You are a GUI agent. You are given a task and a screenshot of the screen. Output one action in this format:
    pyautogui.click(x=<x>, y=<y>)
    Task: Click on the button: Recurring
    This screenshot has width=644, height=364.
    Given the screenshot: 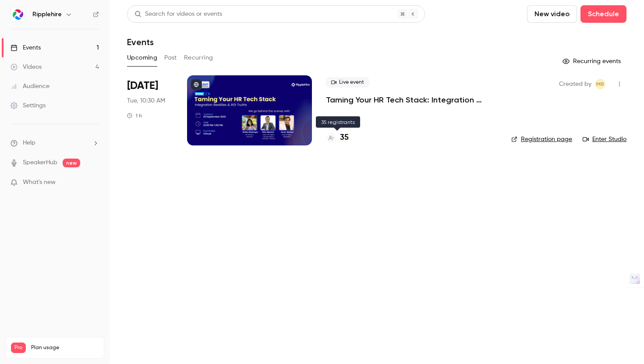 What is the action you would take?
    pyautogui.click(x=198, y=58)
    